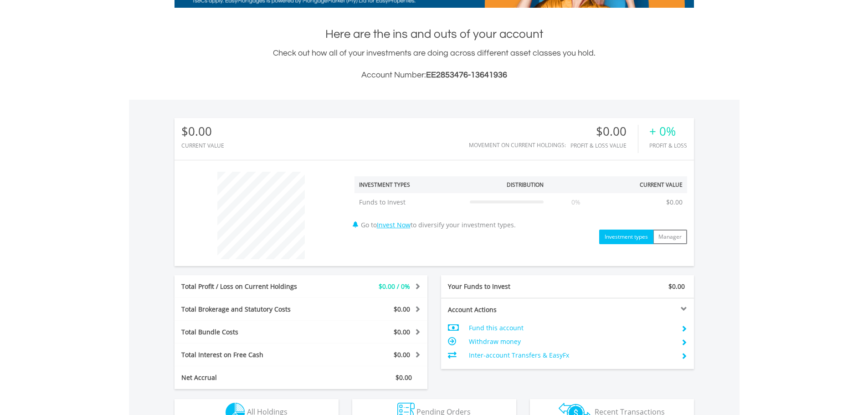 This screenshot has width=868, height=415. Describe the element at coordinates (668, 131) in the screenshot. I see `div: + 0%` at that location.